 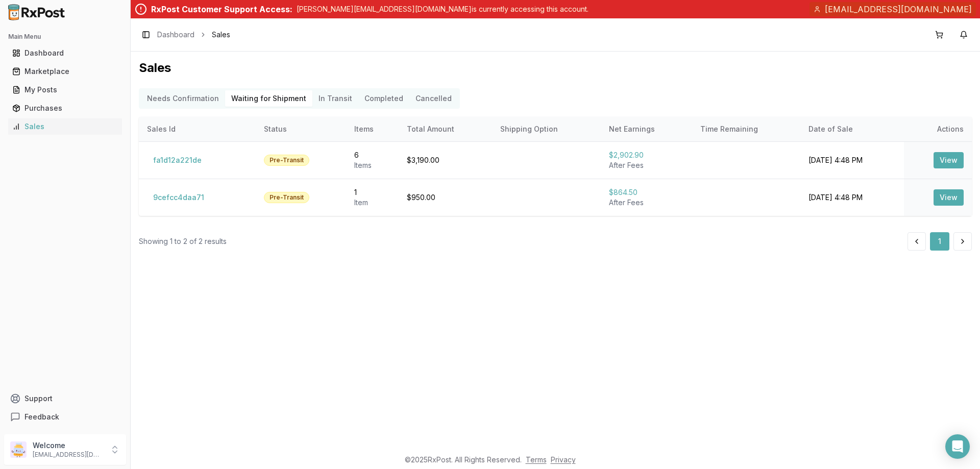 I want to click on th: Sales Id, so click(x=197, y=129).